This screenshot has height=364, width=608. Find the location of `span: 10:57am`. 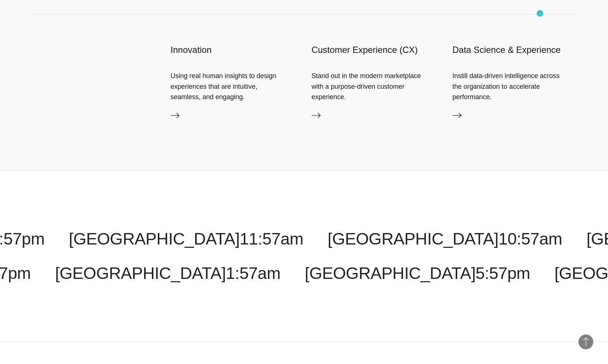

span: 10:57am is located at coordinates (530, 239).